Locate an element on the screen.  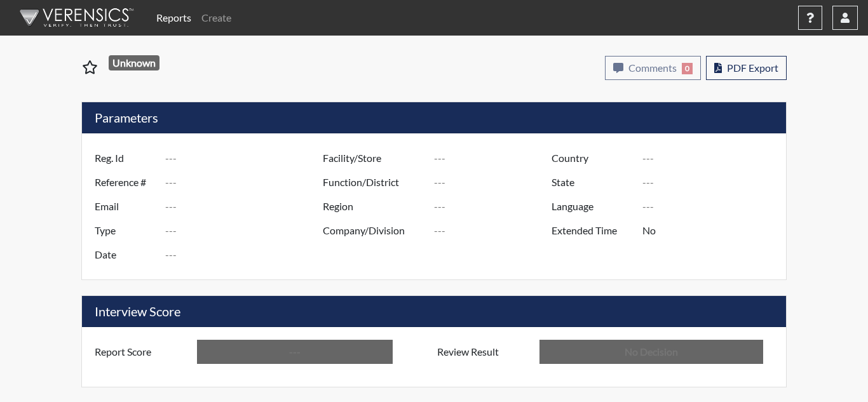
label: Facility/Store is located at coordinates (374, 158).